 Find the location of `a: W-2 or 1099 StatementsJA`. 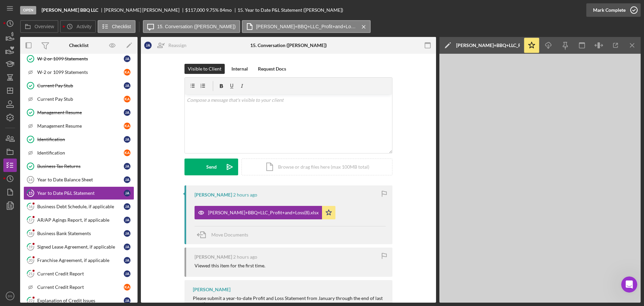

a: W-2 or 1099 StatementsJA is located at coordinates (79, 58).